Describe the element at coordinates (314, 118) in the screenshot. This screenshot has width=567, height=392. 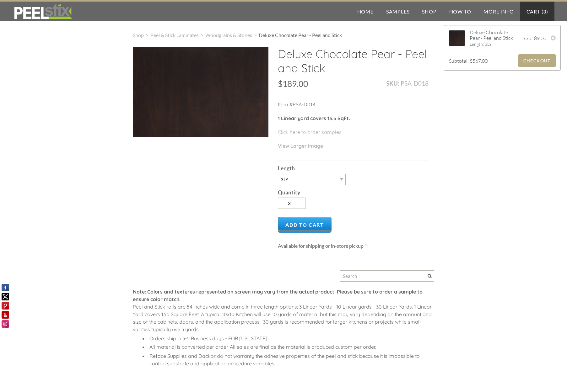
I see `strong: 1 Linear yard covers 13.5 SqFt.` at that location.